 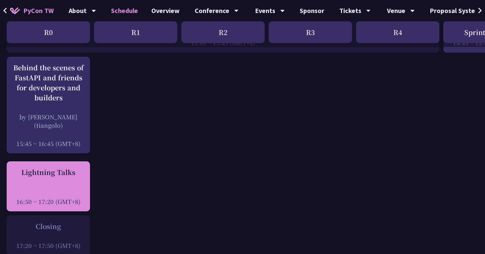 I want to click on div: 17:20 ~ 17:50 (GMT+8), so click(x=48, y=245).